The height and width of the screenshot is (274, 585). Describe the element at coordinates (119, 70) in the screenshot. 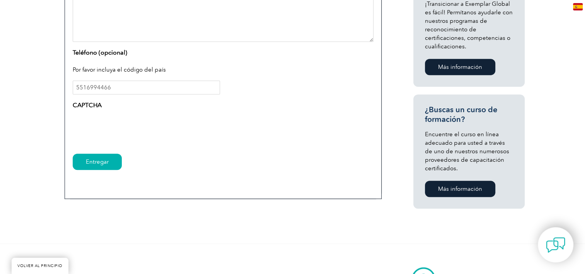

I see `font: Por favor incluya el código del país` at that location.